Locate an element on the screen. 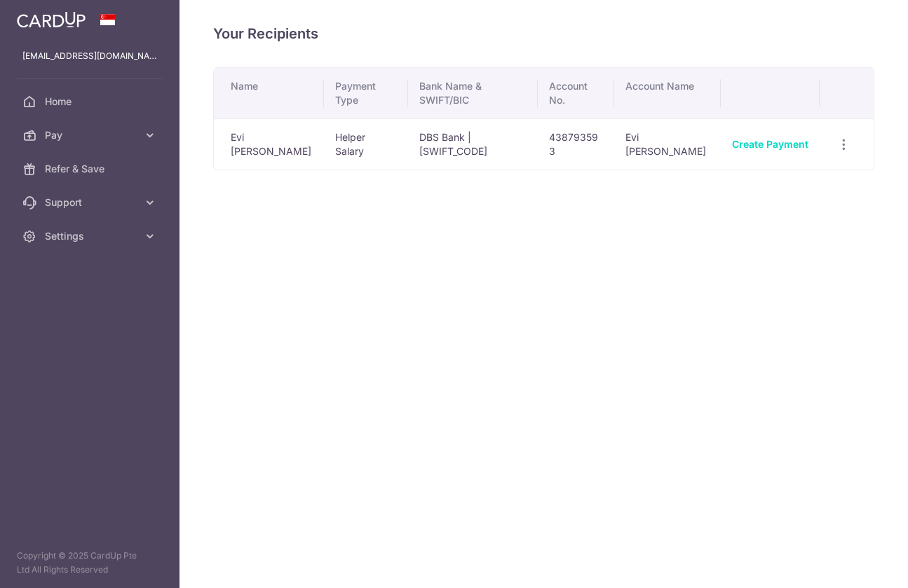 Image resolution: width=908 pixels, height=588 pixels. img: CardUp is located at coordinates (51, 20).